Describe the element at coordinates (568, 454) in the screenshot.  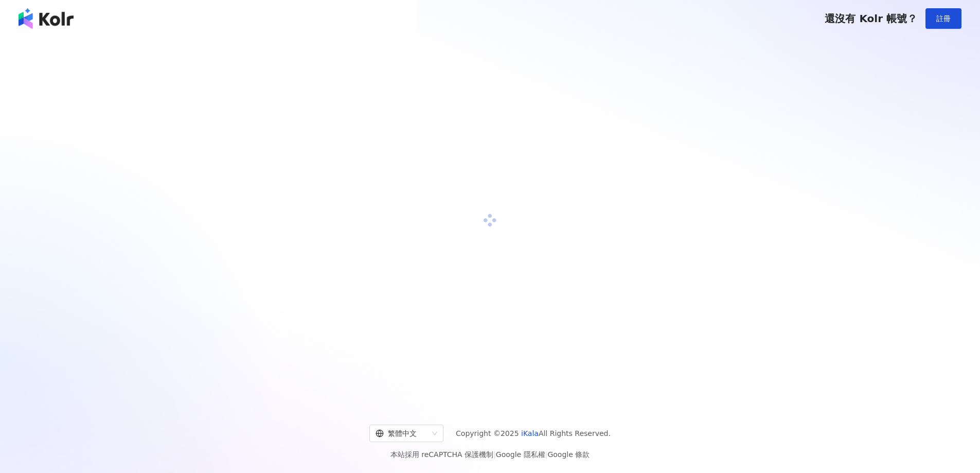
I see `a: Google 條款` at that location.